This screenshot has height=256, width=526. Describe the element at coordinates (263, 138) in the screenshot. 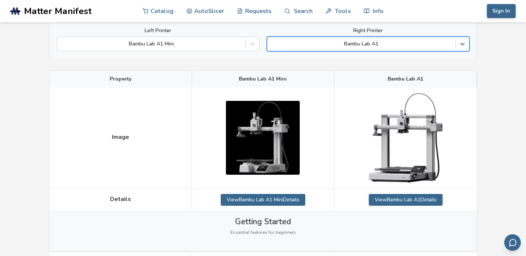

I see `img: Bambu Lab A1 Mini` at that location.